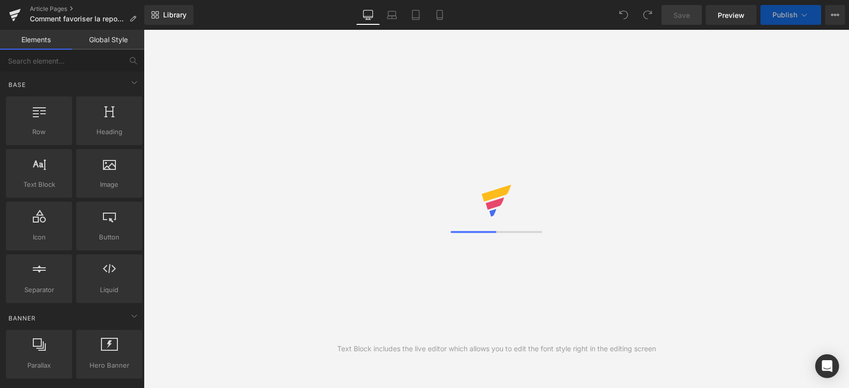  Describe the element at coordinates (835, 15) in the screenshot. I see `button: More` at that location.